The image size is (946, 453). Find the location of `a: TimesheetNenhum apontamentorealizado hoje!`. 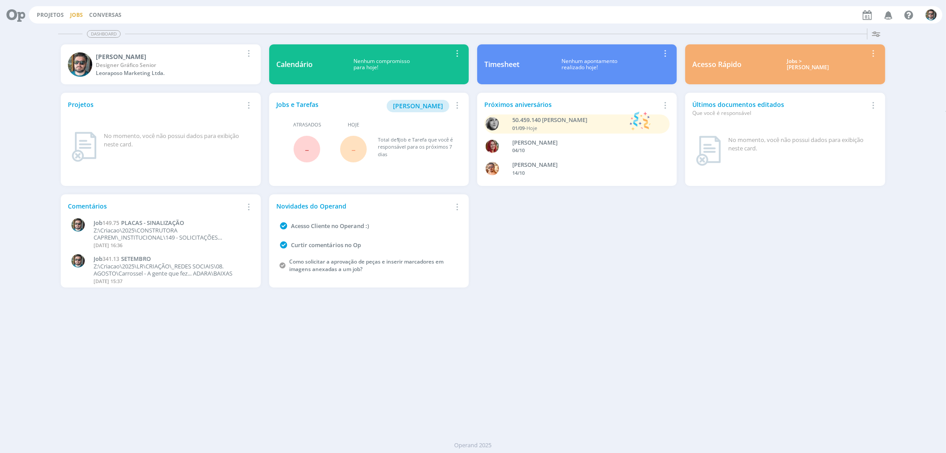

a: TimesheetNenhum apontamentorealizado hoje! is located at coordinates (577, 64).